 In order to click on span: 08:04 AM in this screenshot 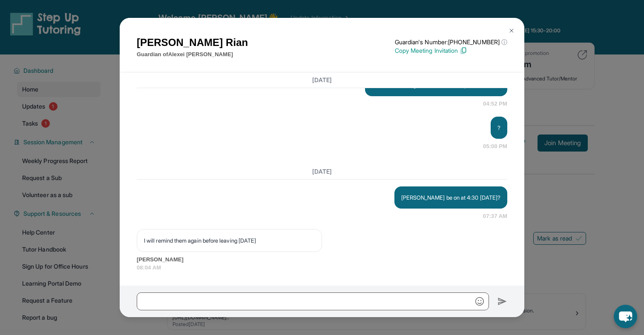, I will do `click(322, 268)`.